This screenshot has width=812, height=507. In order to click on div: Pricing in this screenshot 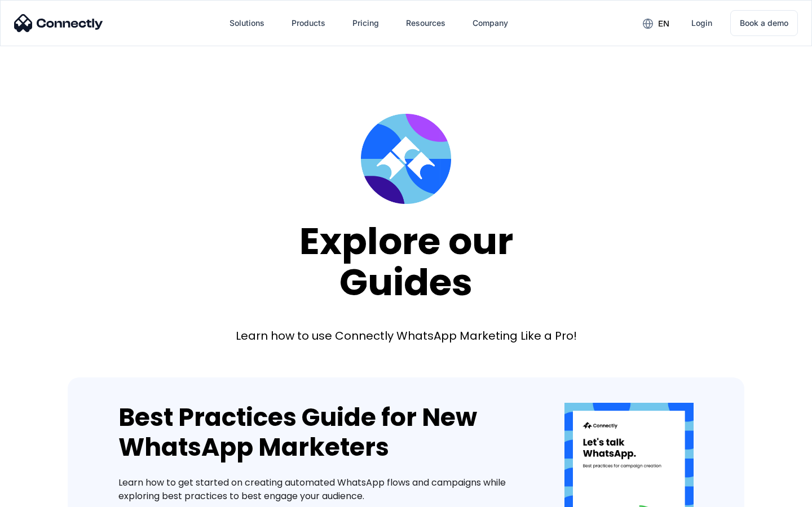, I will do `click(365, 23)`.